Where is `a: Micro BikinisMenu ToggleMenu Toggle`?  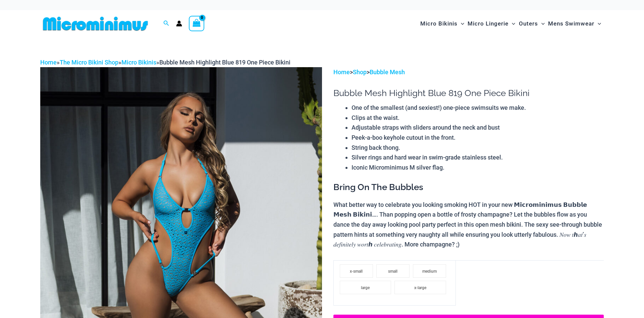
a: Micro BikinisMenu ToggleMenu Toggle is located at coordinates (442, 23).